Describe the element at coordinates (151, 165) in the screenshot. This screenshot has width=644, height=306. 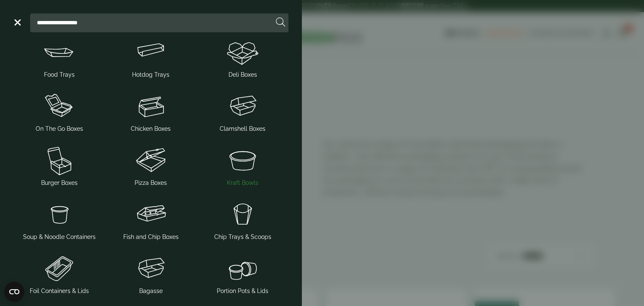
I see `a: Pizza Boxes` at that location.